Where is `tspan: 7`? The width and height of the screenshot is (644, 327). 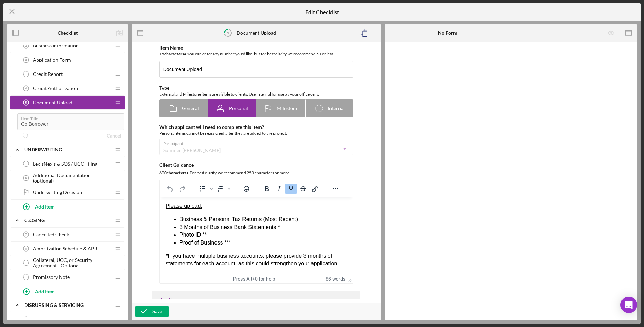
tspan: 7 is located at coordinates (26, 235).